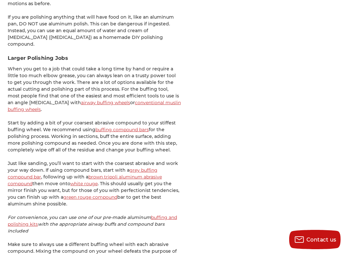  I want to click on a: green rouge compound, so click(90, 197).